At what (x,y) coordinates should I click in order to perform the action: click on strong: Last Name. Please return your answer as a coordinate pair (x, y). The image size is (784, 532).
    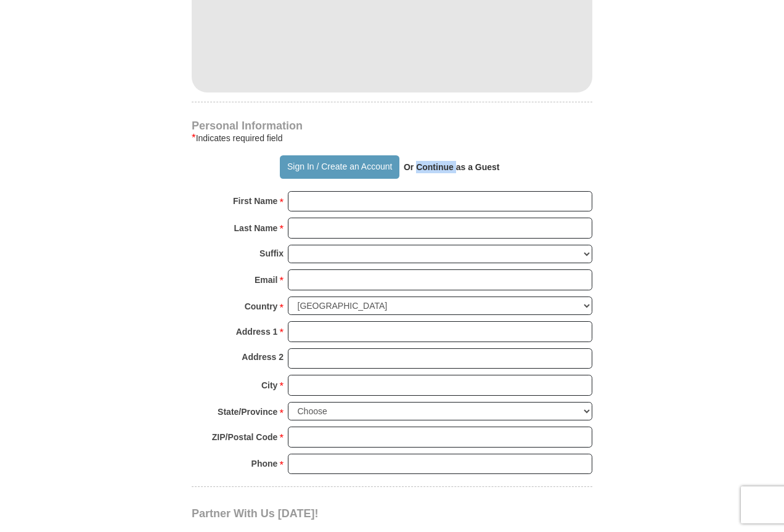
    Looking at the image, I should click on (256, 228).